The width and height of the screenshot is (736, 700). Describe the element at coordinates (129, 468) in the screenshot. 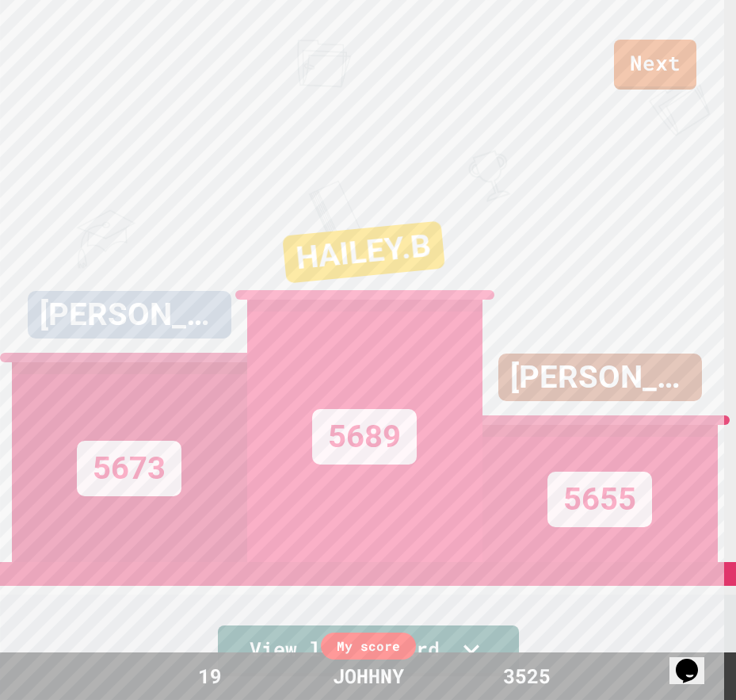

I see `div: 5673` at that location.